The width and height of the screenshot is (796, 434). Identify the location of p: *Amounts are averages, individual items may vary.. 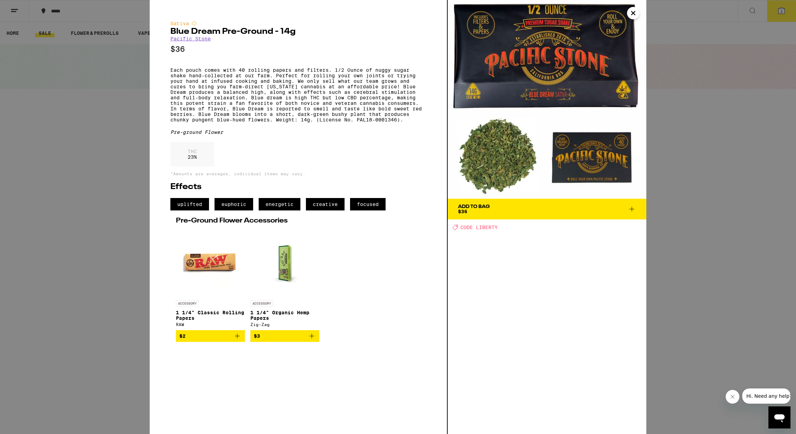
(298, 174).